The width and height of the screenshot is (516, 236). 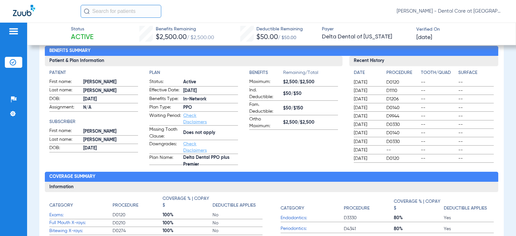 What do you see at coordinates (310, 93) in the screenshot?
I see `span: $50/$50` at bounding box center [310, 93].